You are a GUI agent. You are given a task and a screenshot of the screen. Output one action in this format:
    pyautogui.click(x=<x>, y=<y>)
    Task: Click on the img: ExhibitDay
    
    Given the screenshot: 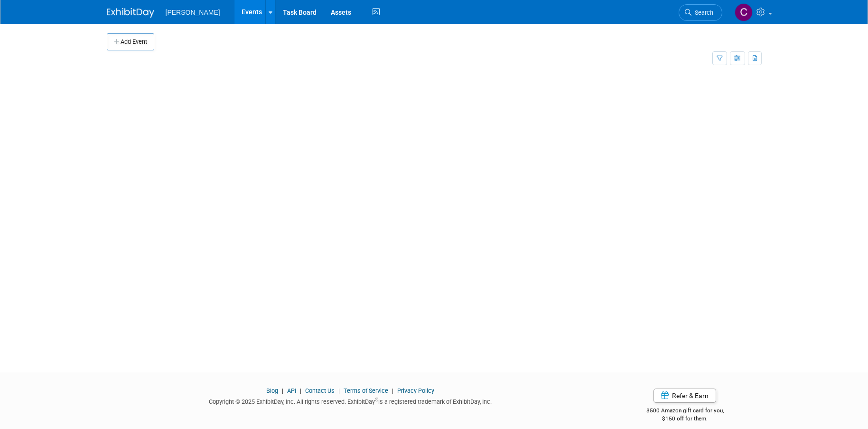 What is the action you would take?
    pyautogui.click(x=130, y=13)
    